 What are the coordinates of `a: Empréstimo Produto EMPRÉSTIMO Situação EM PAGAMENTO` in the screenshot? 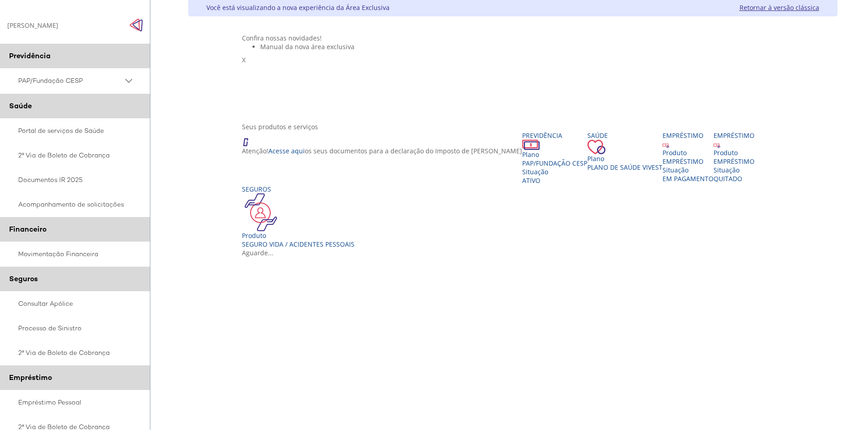 It's located at (688, 157).